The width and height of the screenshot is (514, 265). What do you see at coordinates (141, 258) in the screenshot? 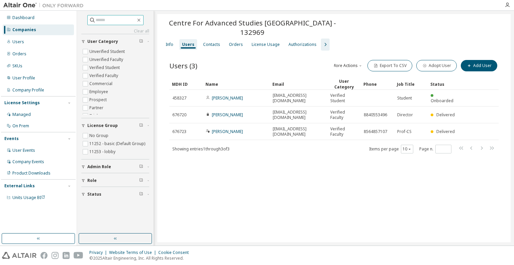
I see `p: © 2025 Altair Engineering, Inc. All Rights Reserved.` at bounding box center [141, 258].